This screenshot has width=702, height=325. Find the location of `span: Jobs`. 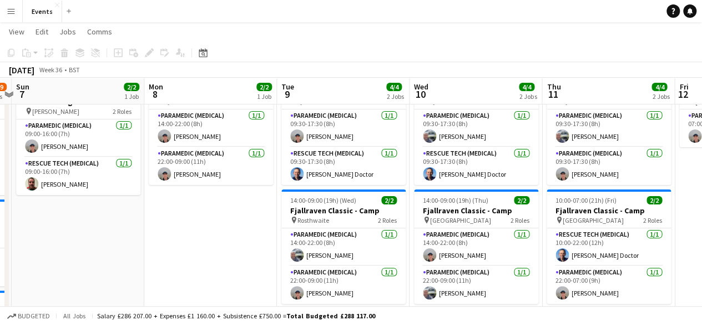

span: Jobs is located at coordinates (68, 32).